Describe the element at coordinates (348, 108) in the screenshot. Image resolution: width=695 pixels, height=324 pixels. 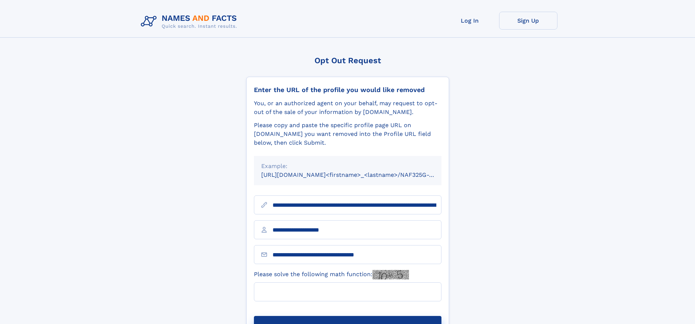
I see `div: You, or an authorized agent on your behalf, may request to opt-out of the sale of your informatio...` at that location.